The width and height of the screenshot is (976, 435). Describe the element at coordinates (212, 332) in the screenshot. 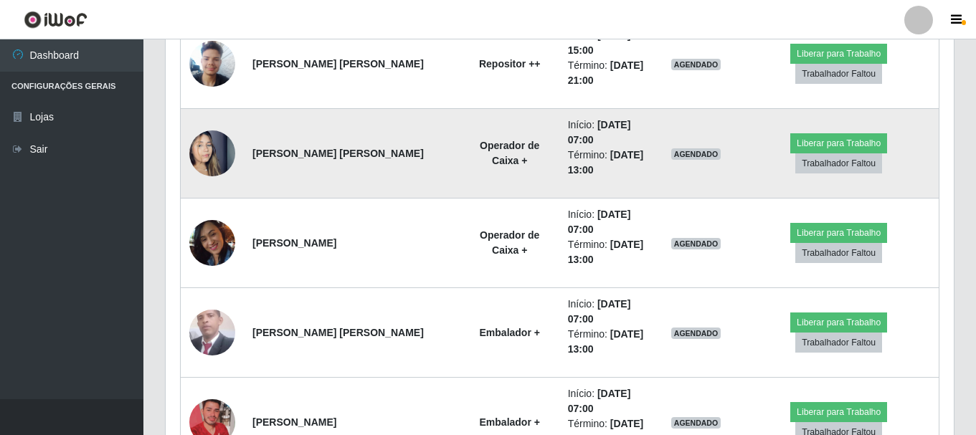

I see `img: 1740078176473.jpeg` at that location.